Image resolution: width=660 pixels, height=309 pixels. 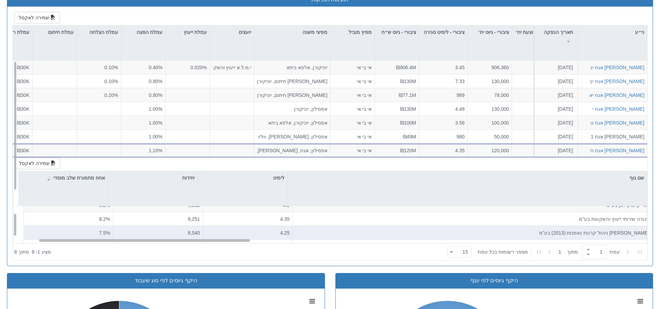 I want to click on span: ₪77.1M, so click(x=407, y=95).